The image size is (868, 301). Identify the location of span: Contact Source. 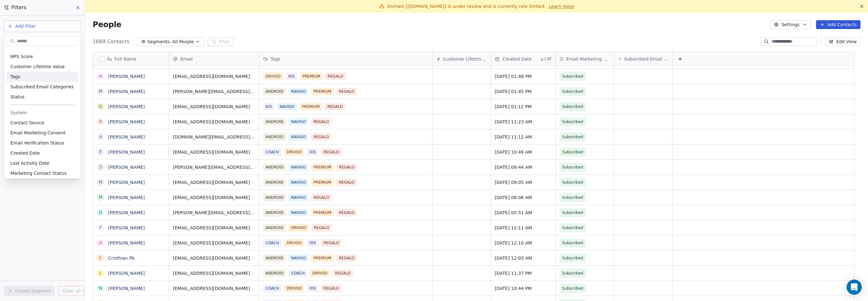
(27, 122).